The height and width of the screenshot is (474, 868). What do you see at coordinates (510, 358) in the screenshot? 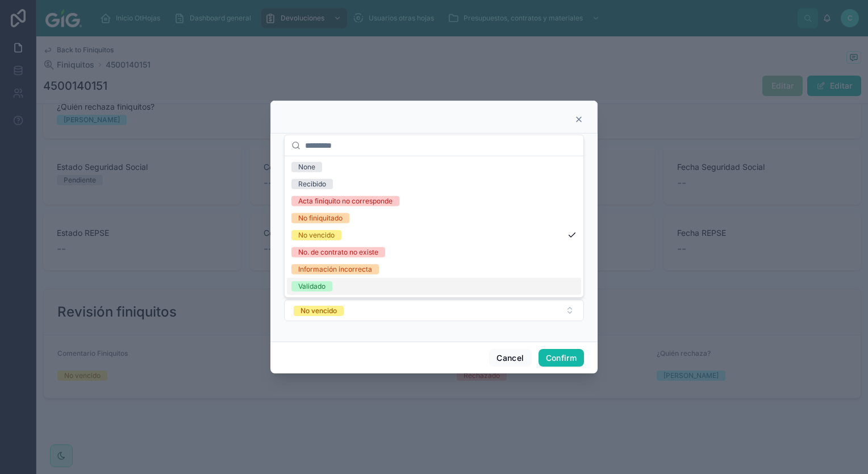
I see `button: Cancel` at bounding box center [510, 358].